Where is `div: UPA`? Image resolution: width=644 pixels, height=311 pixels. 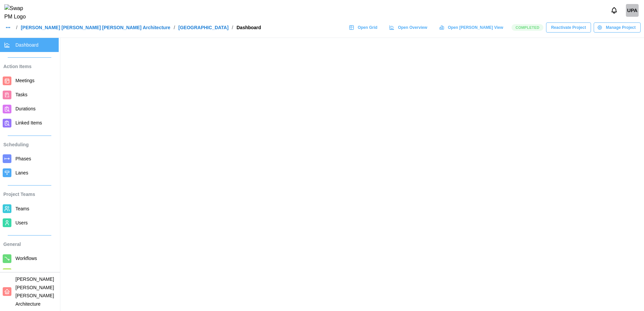 div: UPA is located at coordinates (633, 10).